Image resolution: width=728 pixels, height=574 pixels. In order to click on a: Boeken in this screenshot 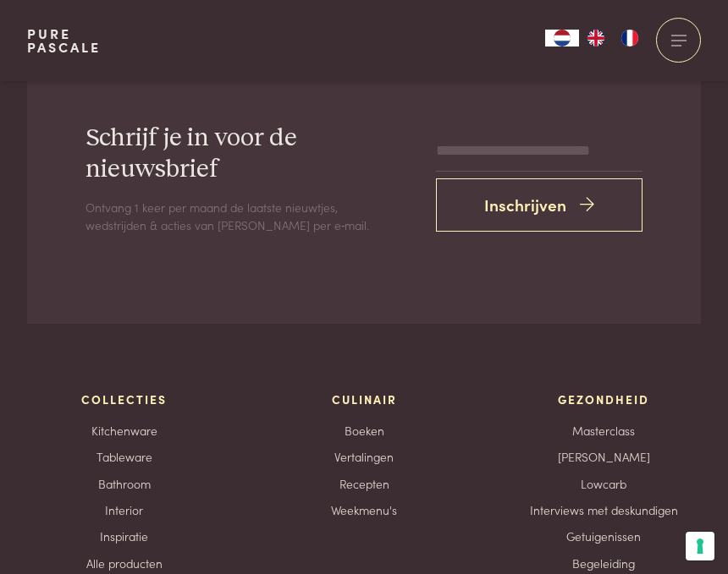, I will do `click(364, 430)`.